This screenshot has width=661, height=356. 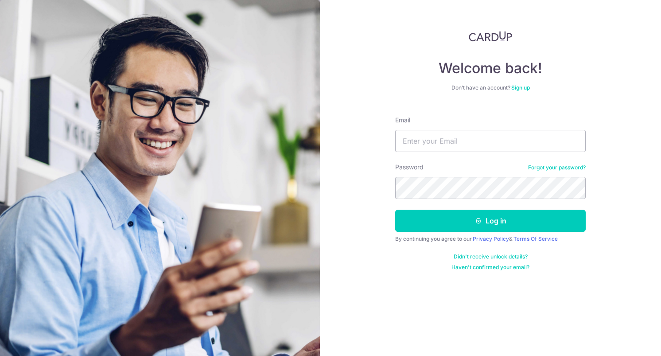 I want to click on a: Didn't receive unlock details?, so click(x=491, y=257).